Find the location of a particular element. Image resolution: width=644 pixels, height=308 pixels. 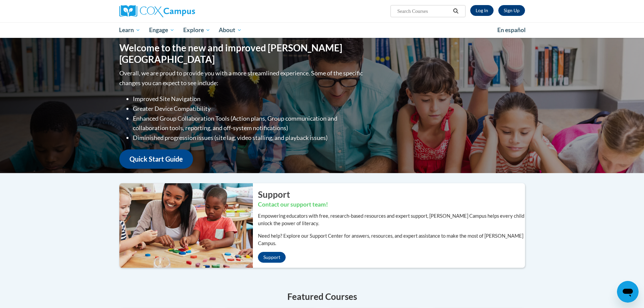

a: Engage is located at coordinates (161, 30).